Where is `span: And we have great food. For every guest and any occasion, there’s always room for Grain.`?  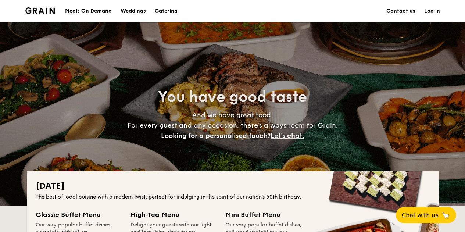 span: And we have great food. For every guest and any occasion, there’s always room for Grain. is located at coordinates (233, 125).